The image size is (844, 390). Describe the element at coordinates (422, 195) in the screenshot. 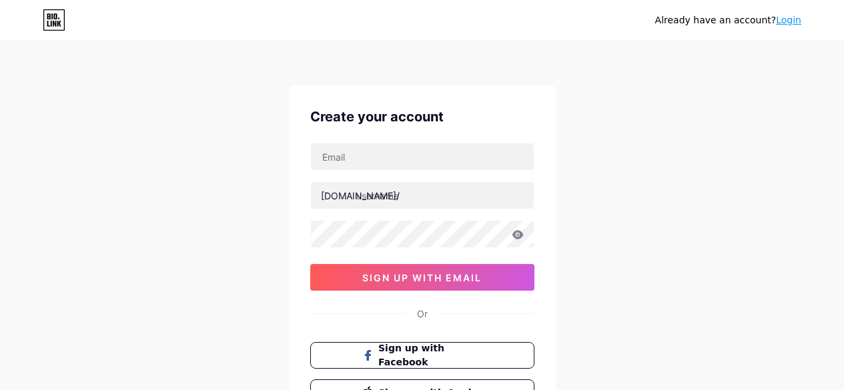

I see `input: username` at that location.